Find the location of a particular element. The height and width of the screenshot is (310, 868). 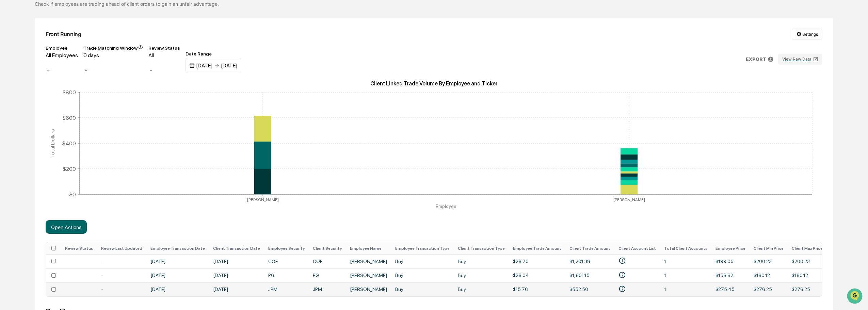

div: Employee is located at coordinates (61, 48).